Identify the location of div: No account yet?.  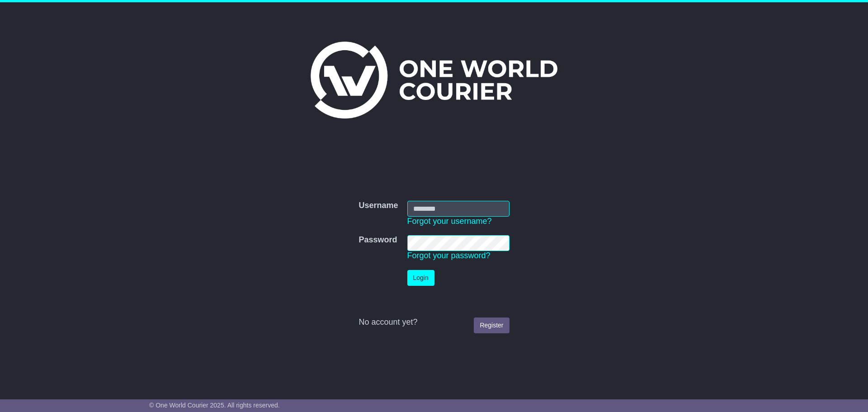
(434, 322).